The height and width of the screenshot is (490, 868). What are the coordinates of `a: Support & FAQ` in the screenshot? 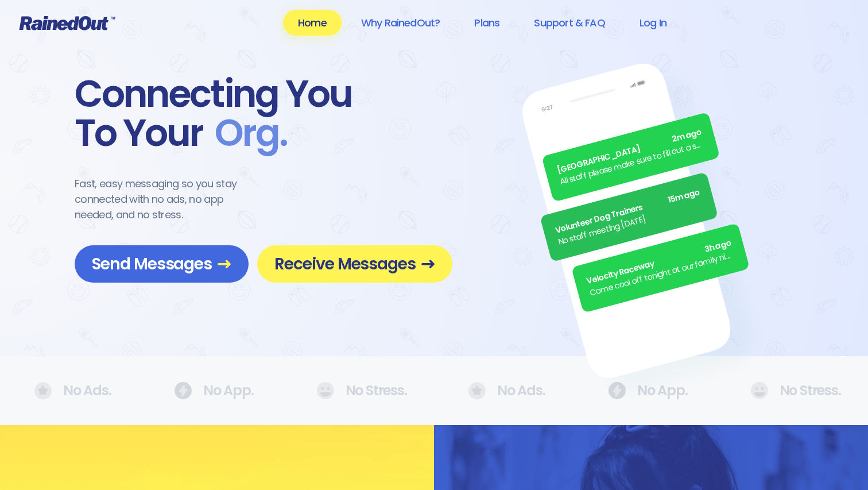 It's located at (569, 22).